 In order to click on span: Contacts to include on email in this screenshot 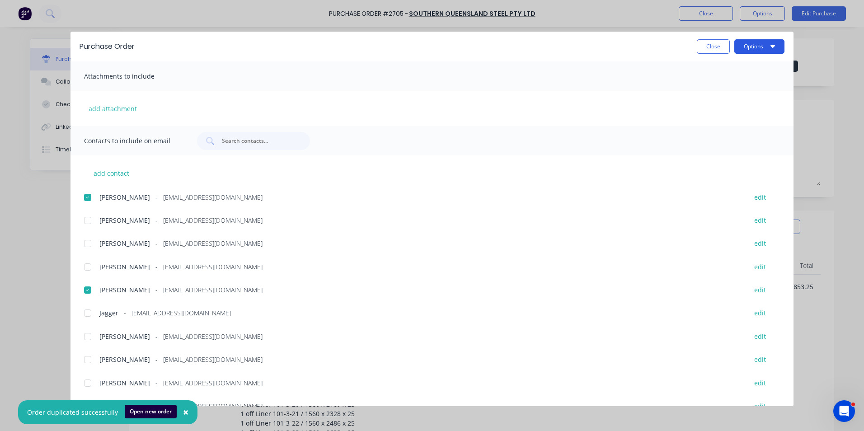, I will do `click(134, 141)`.